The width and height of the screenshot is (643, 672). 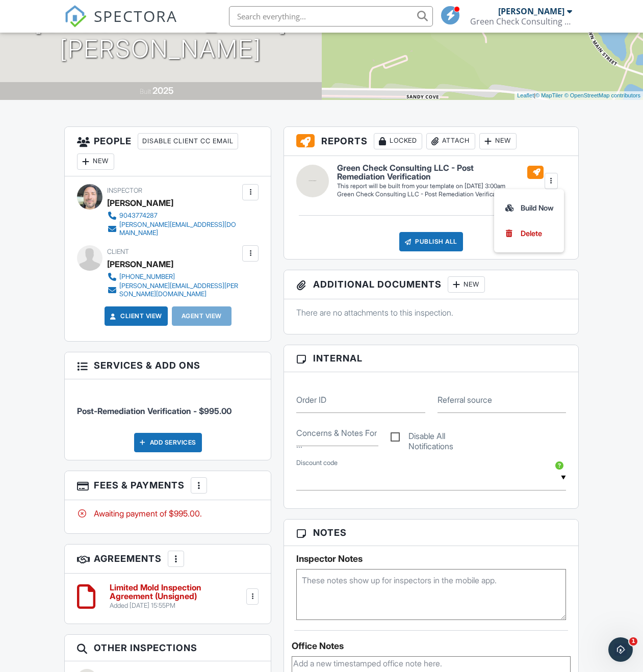 What do you see at coordinates (167, 648) in the screenshot?
I see `h3: Other Inspections` at bounding box center [167, 648].